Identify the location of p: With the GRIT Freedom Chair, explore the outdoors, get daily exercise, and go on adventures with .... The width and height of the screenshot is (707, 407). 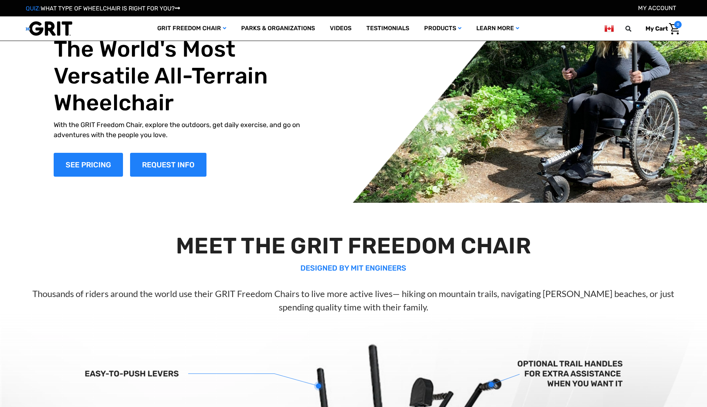
(185, 130).